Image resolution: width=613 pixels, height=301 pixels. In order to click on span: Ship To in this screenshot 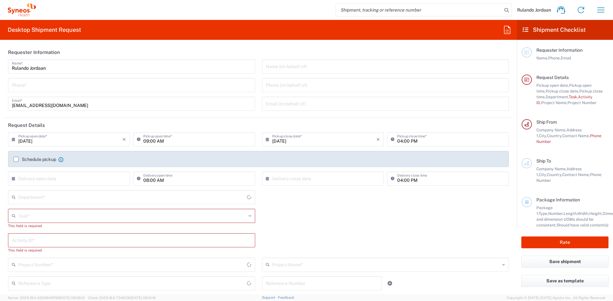, I will do `click(544, 161)`.